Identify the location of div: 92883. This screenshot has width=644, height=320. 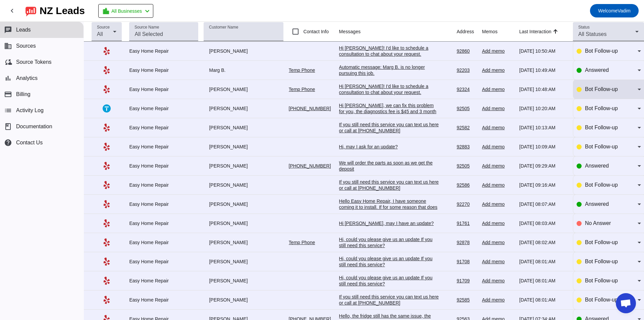
(467, 147).